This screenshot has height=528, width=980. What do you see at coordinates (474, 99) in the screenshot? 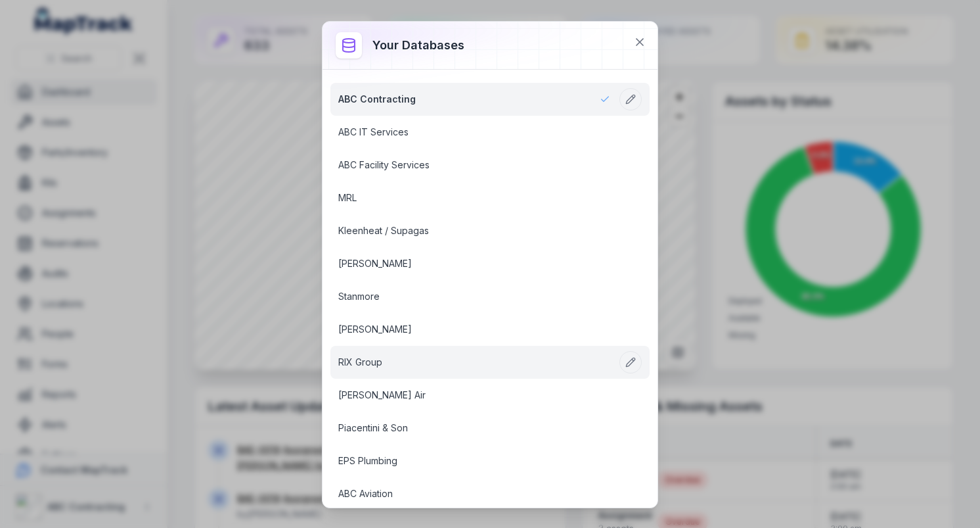
I see `a: ABC Contracting` at bounding box center [474, 99].